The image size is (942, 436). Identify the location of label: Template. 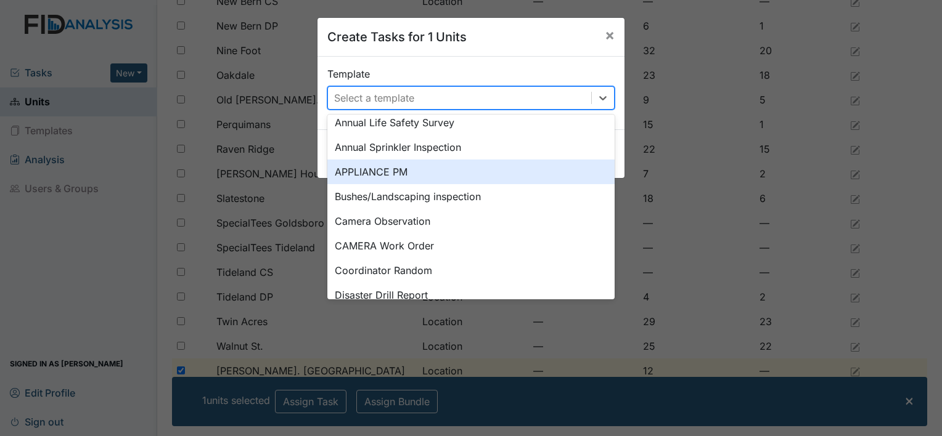
(348, 74).